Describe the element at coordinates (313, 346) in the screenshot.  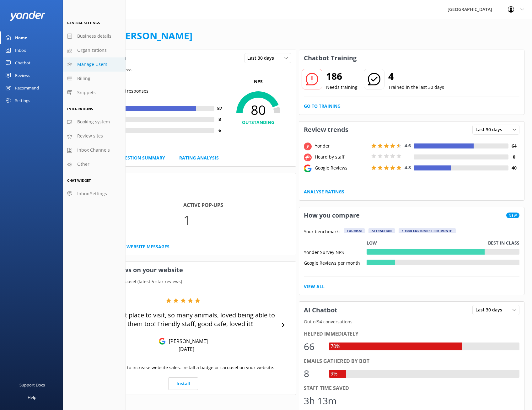
I see `div: 66` at that location.